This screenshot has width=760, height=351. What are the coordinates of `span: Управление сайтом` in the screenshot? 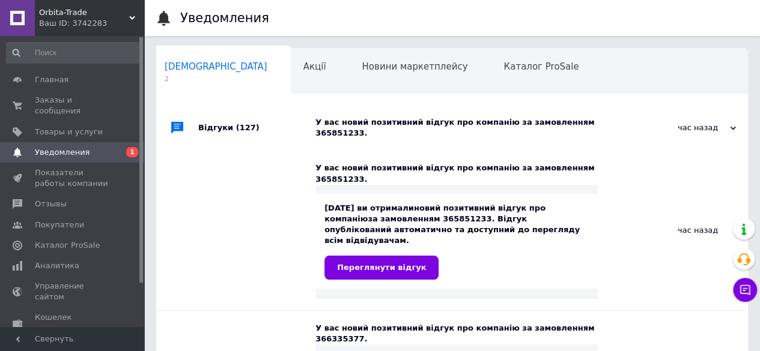 It's located at (73, 292).